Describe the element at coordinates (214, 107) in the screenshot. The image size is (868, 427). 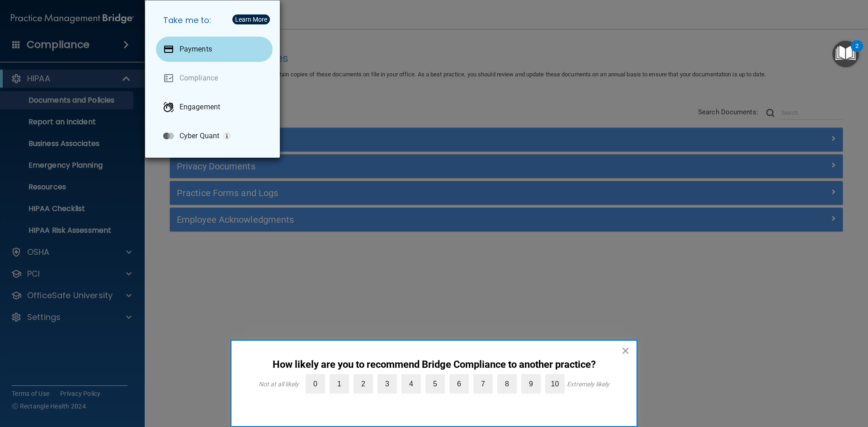
I see `a: Engagement` at that location.